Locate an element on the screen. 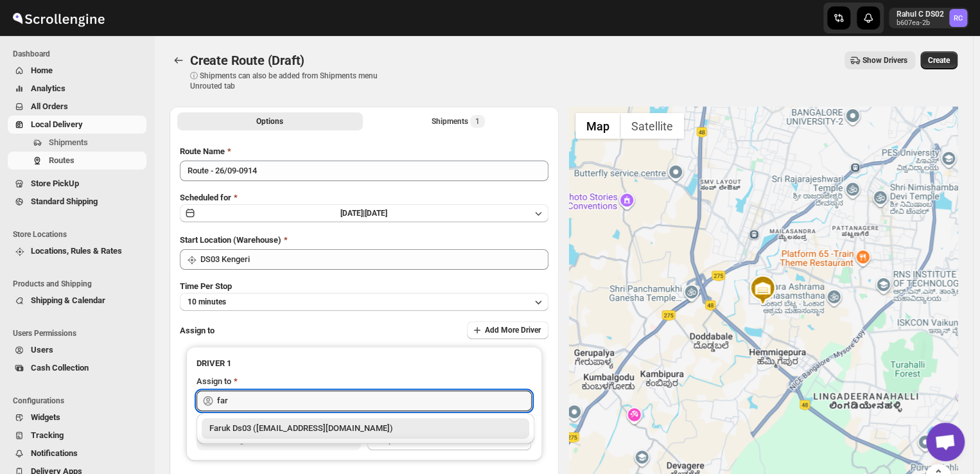  span: Add More Driver is located at coordinates (512, 330).